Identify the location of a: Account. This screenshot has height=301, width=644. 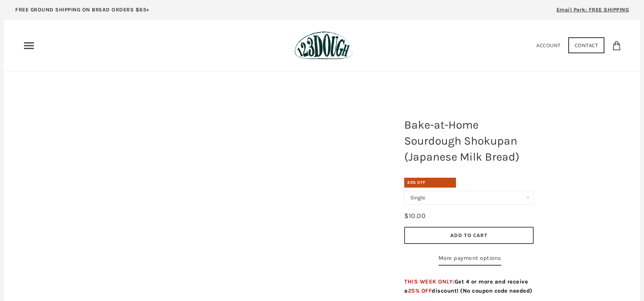
(549, 45).